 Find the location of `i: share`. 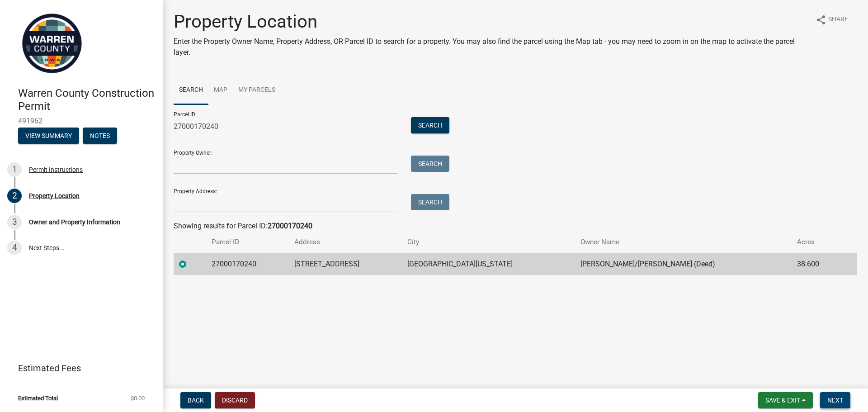

i: share is located at coordinates (821, 20).